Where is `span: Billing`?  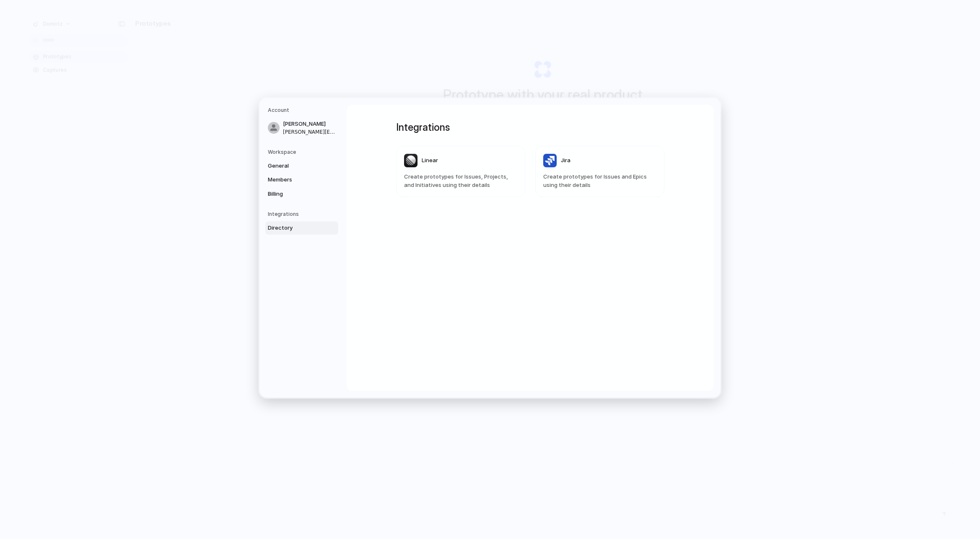 span: Billing is located at coordinates (295, 194).